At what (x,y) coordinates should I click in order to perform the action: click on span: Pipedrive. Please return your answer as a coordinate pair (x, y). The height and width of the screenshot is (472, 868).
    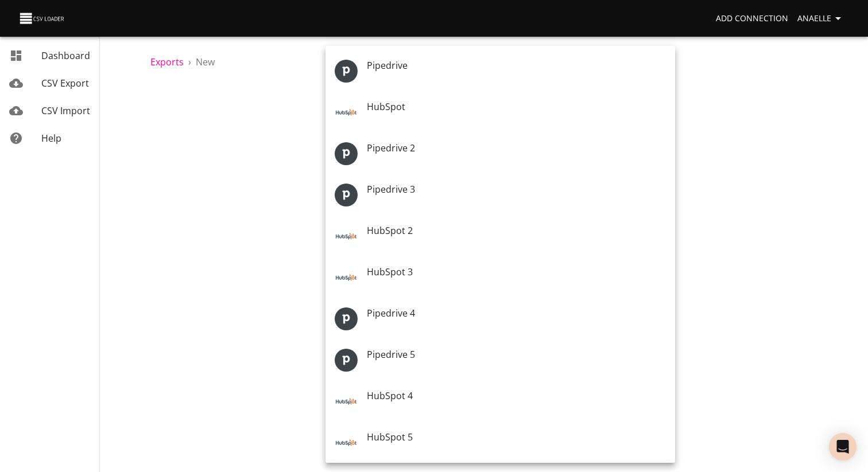
    Looking at the image, I should click on (387, 65).